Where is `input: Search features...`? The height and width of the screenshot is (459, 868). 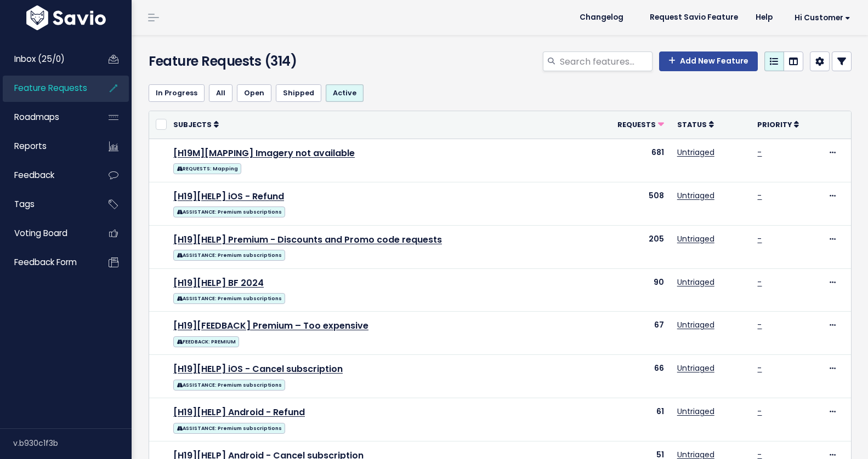
input: Search features... is located at coordinates (605, 62).